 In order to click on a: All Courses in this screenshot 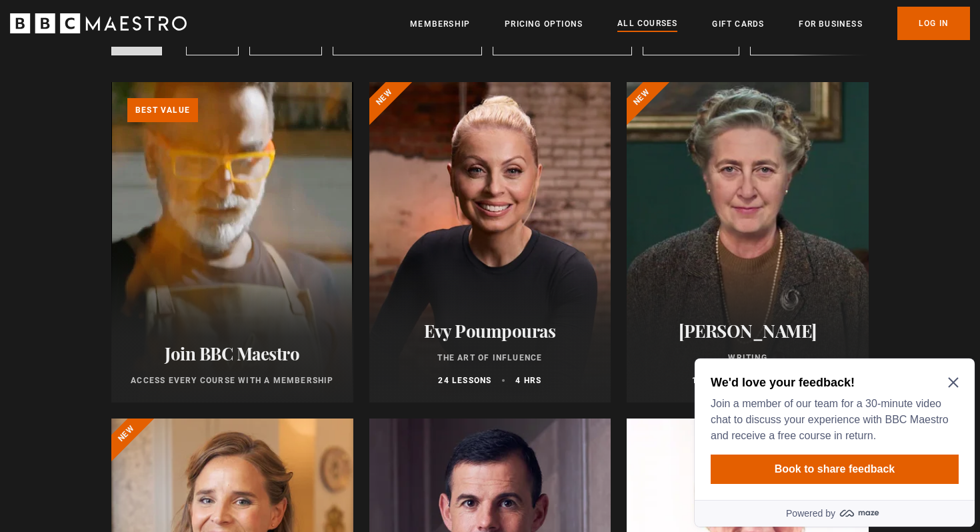, I will do `click(647, 24)`.